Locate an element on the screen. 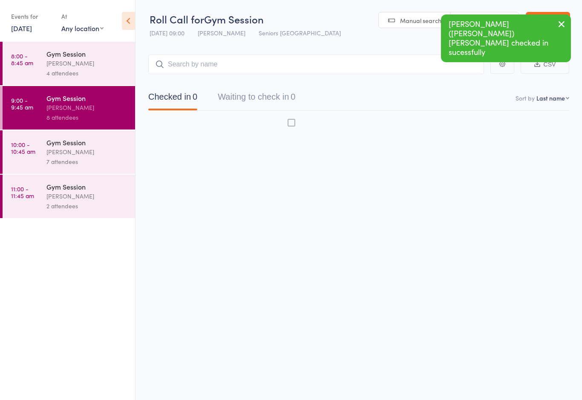  div: Events for is located at coordinates (32, 16).